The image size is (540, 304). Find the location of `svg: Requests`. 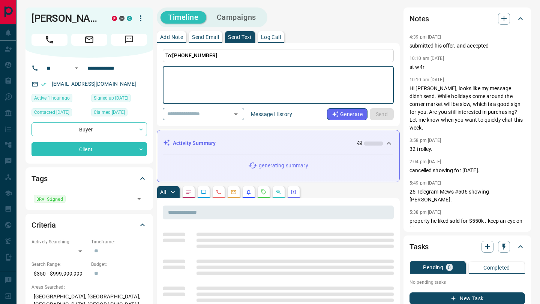

svg: Requests is located at coordinates (263, 192).